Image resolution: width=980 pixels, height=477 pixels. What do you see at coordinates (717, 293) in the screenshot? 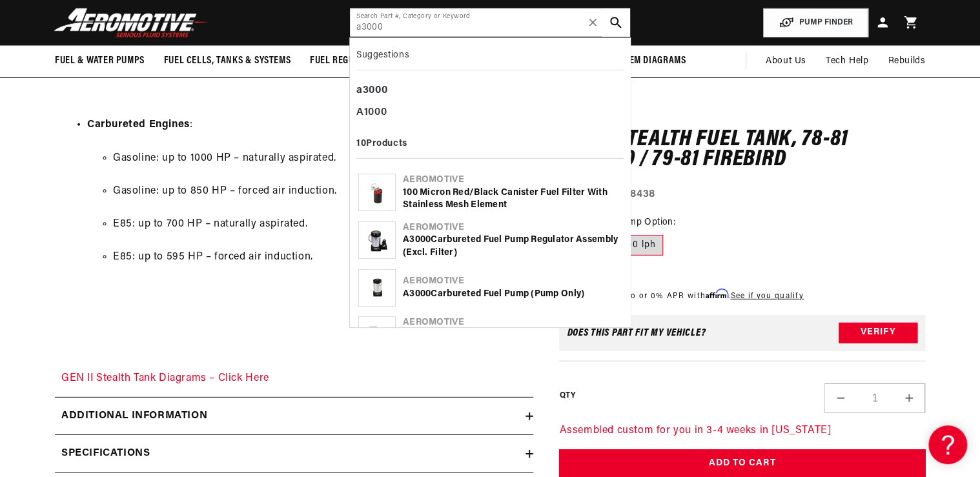
I see `span: Affirm` at bounding box center [717, 293].